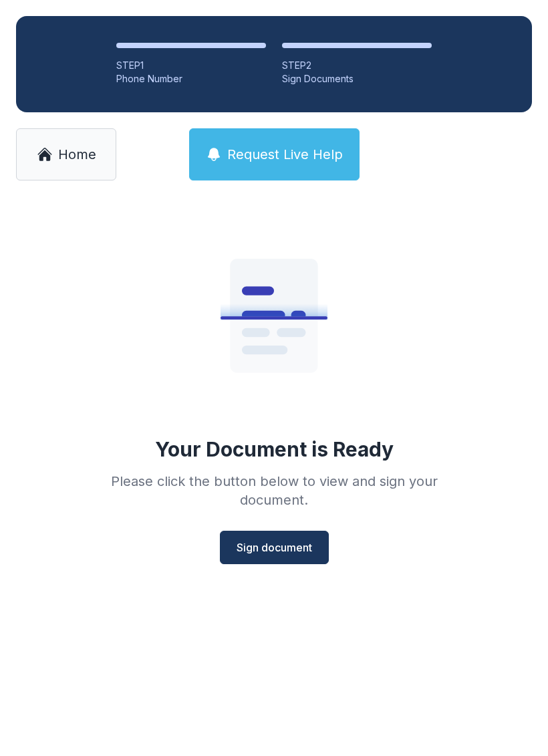  I want to click on span: Sign document, so click(274, 548).